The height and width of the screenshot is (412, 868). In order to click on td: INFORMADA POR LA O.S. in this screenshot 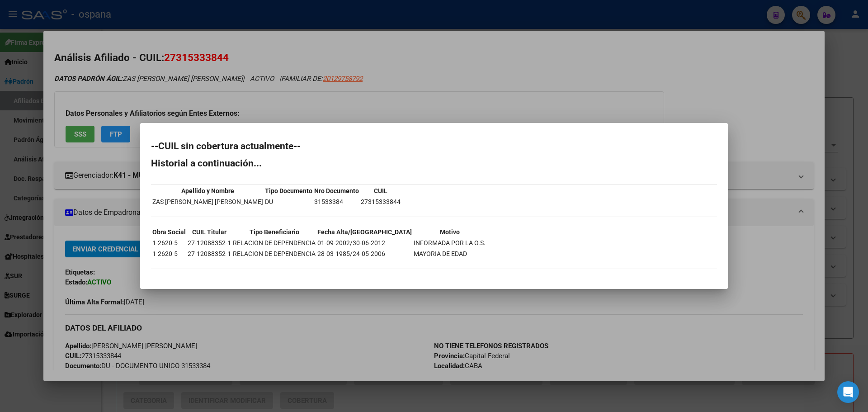, I will do `click(449, 243)`.